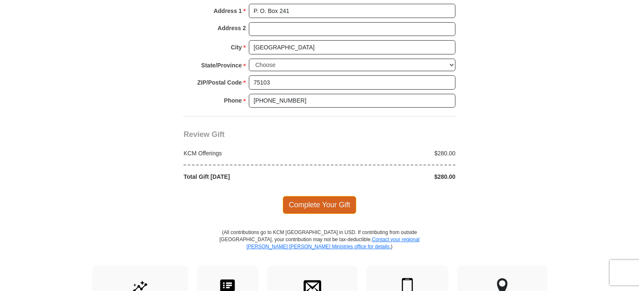 This screenshot has width=639, height=291. I want to click on strong: Phone, so click(233, 100).